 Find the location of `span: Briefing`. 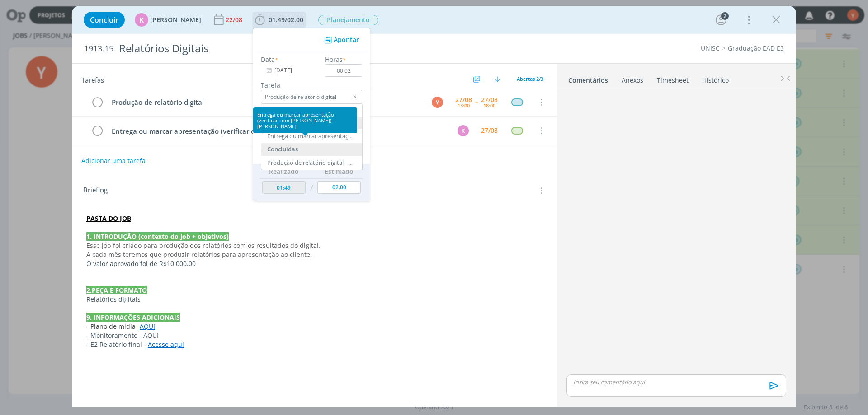

span: Briefing is located at coordinates (96, 190).